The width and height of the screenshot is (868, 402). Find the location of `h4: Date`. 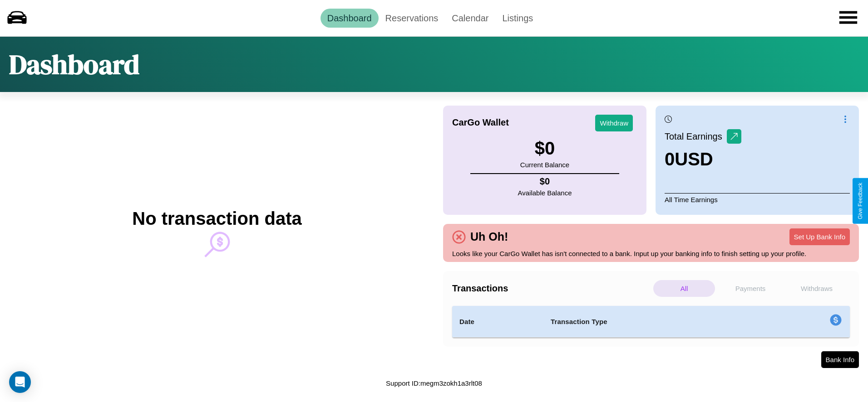

h4: Date is located at coordinates (498, 322).